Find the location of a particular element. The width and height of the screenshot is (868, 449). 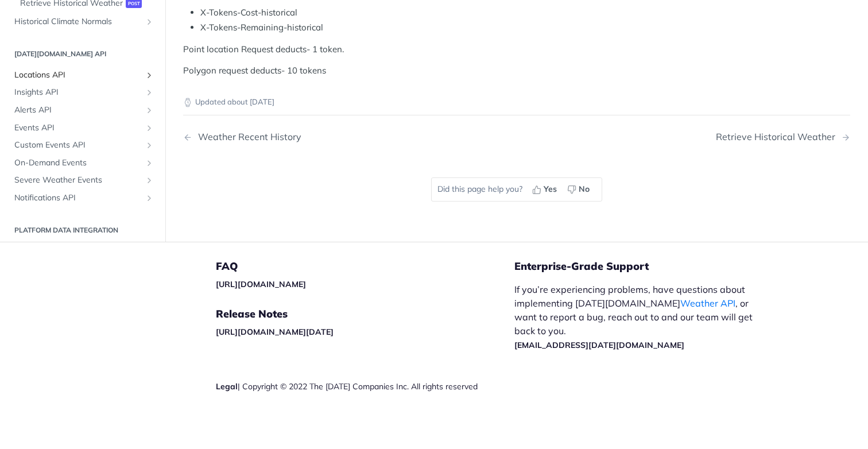

span: Historical Climate Normals is located at coordinates (78, 22).